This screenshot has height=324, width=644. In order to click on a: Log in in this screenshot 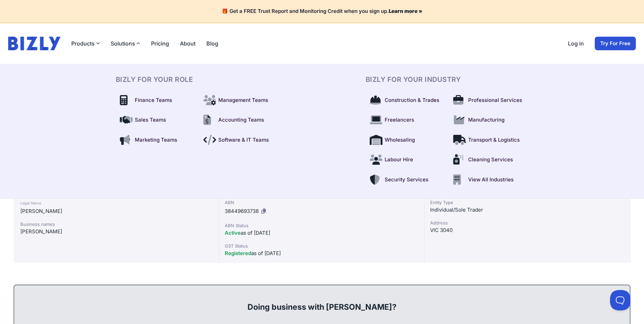, I will do `click(576, 44)`.